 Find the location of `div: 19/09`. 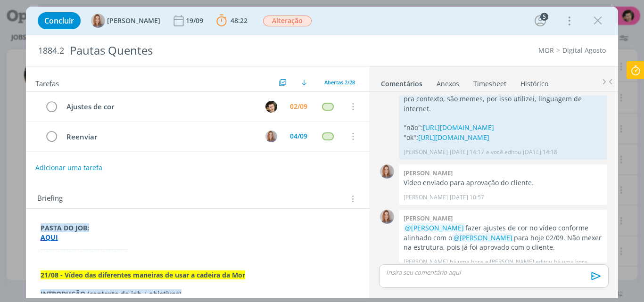

div: 19/09 is located at coordinates (195, 21).